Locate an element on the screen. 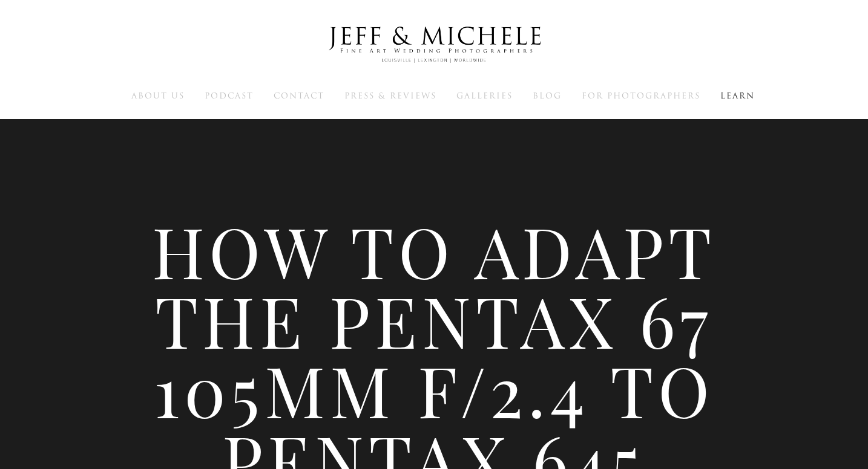 Image resolution: width=868 pixels, height=469 pixels. a: Podcast is located at coordinates (229, 95).